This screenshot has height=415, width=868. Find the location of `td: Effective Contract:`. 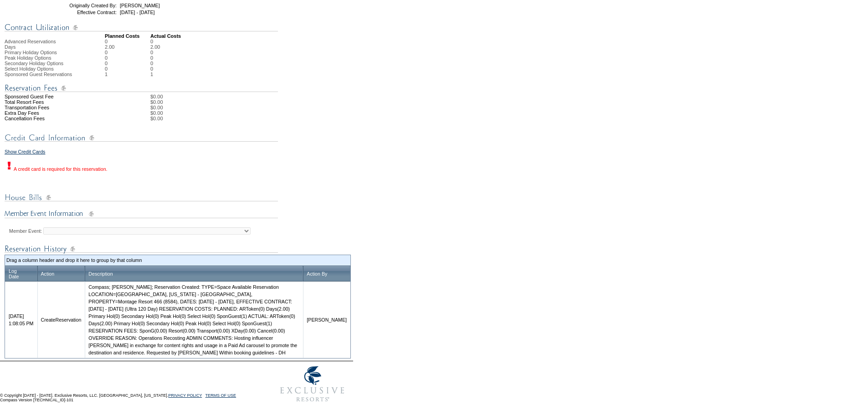

td: Effective Contract: is located at coordinates (84, 12).